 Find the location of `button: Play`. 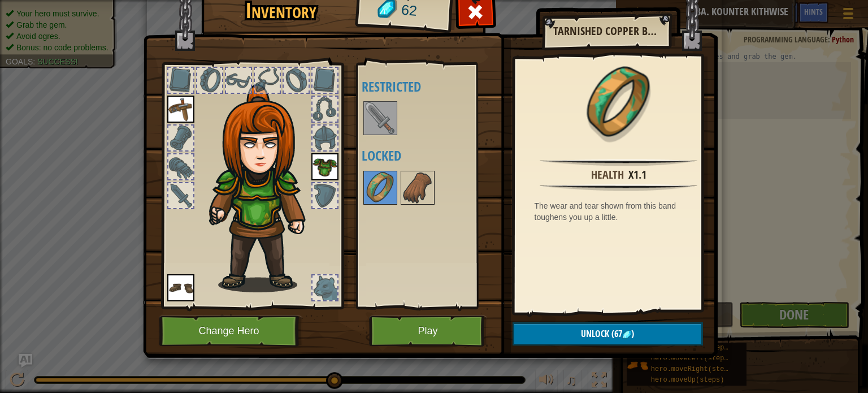

button: Play is located at coordinates (428, 331).